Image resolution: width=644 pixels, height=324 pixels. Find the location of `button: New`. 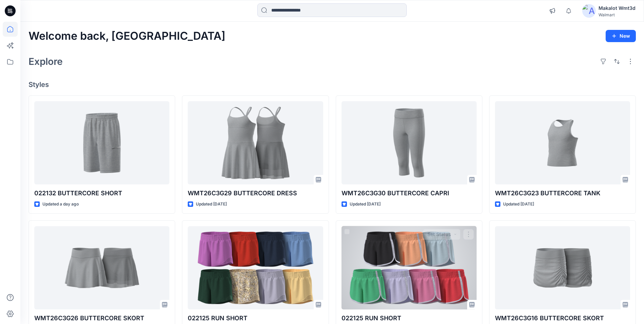

button: New is located at coordinates (621, 36).